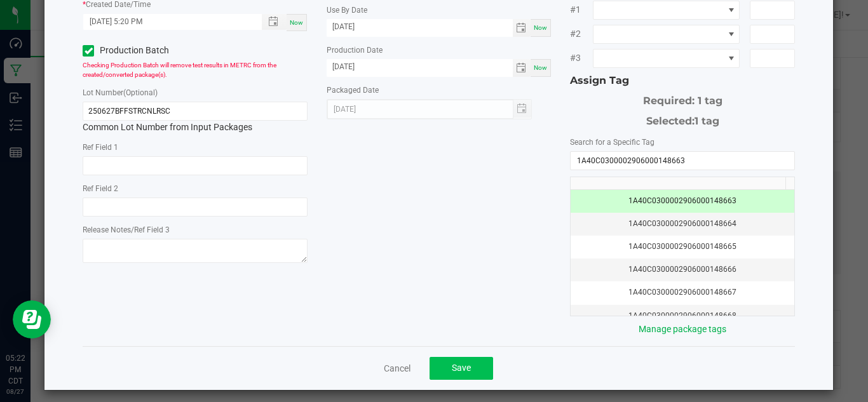 Image resolution: width=868 pixels, height=402 pixels. Describe the element at coordinates (101, 148) in the screenshot. I see `label: Ref Field 1` at that location.